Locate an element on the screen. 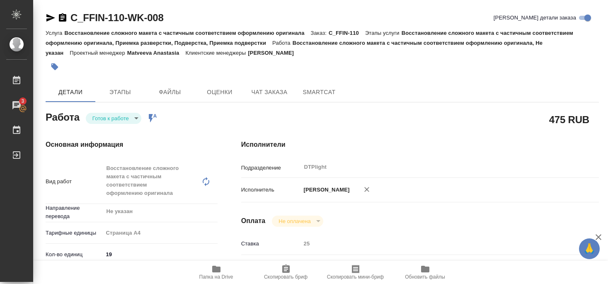 The width and height of the screenshot is (608, 284). p: Кол-во единиц is located at coordinates (74, 254).